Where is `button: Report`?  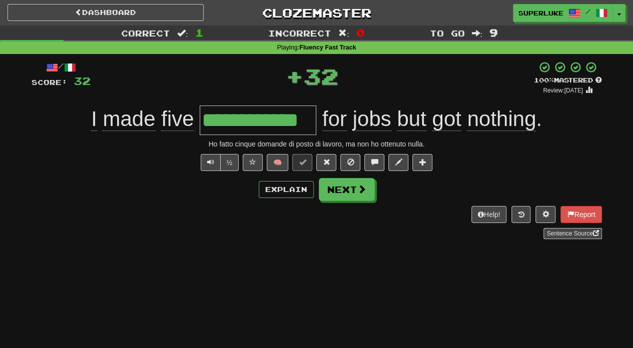
button: Report is located at coordinates (581, 215).